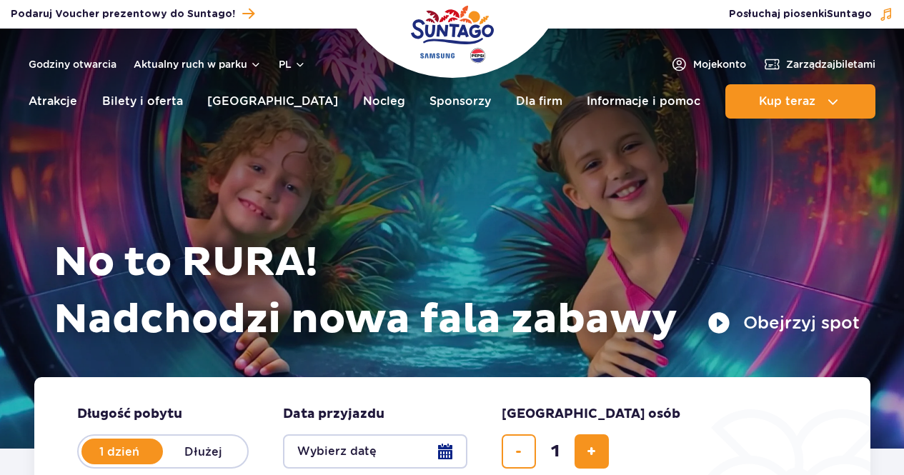 The height and width of the screenshot is (475, 904). Describe the element at coordinates (132, 14) in the screenshot. I see `a: Podaruj Voucher prezentowy do Suntago!` at that location.